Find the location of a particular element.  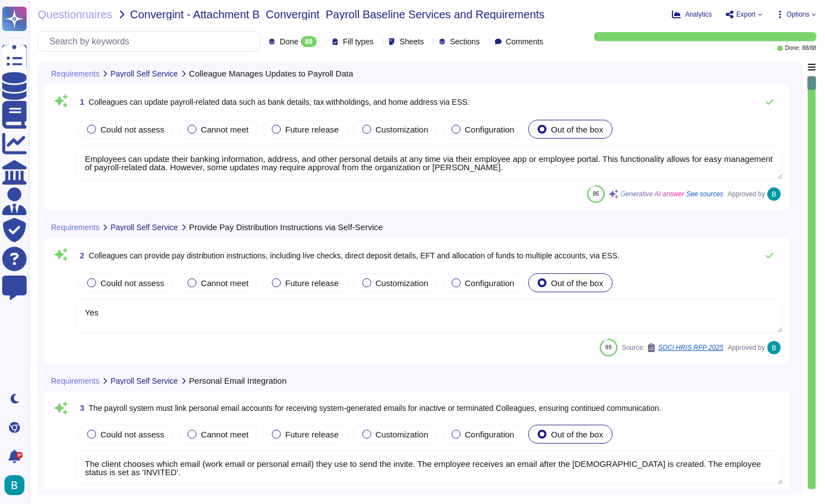

span: Export is located at coordinates (746, 15).